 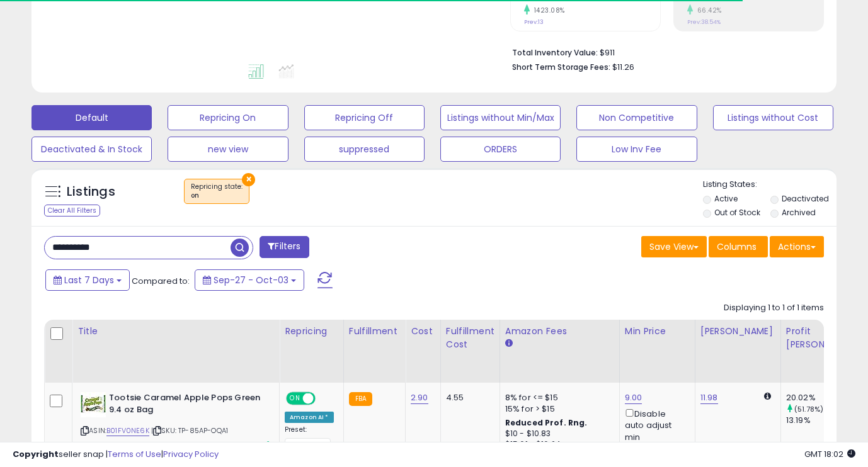 What do you see at coordinates (251, 280) in the screenshot?
I see `span: Sep-27 - Oct-03` at bounding box center [251, 280].